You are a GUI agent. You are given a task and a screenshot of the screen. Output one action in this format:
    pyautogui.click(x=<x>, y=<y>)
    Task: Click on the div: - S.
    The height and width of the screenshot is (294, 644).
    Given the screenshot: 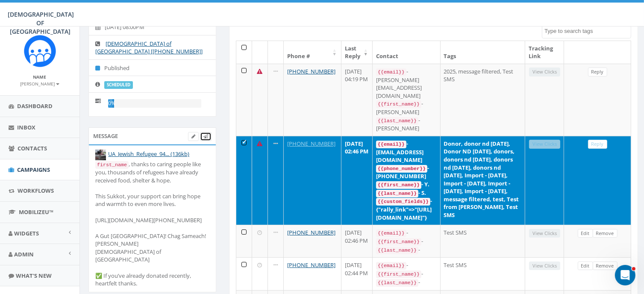 What is the action you would take?
    pyautogui.click(x=406, y=194)
    